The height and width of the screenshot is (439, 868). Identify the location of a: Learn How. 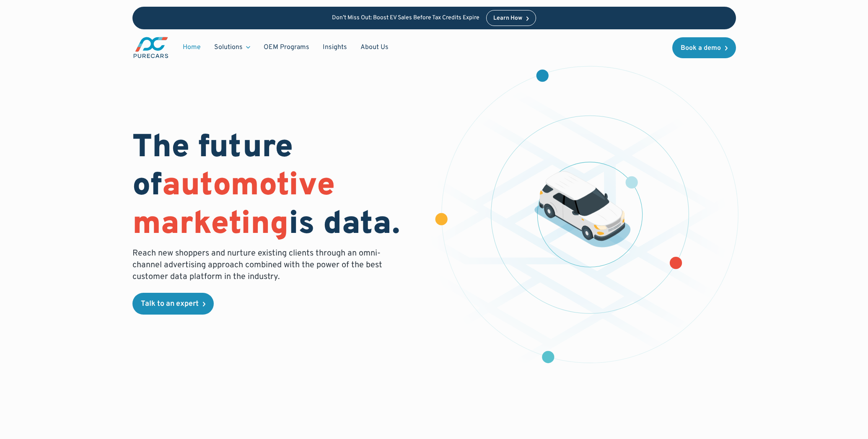
(511, 18).